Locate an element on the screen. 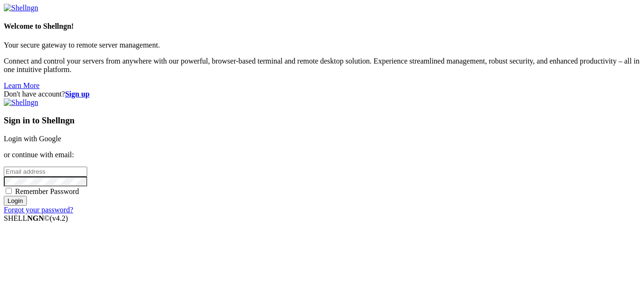 The width and height of the screenshot is (644, 282). span: 4.2.0 is located at coordinates (59, 218).